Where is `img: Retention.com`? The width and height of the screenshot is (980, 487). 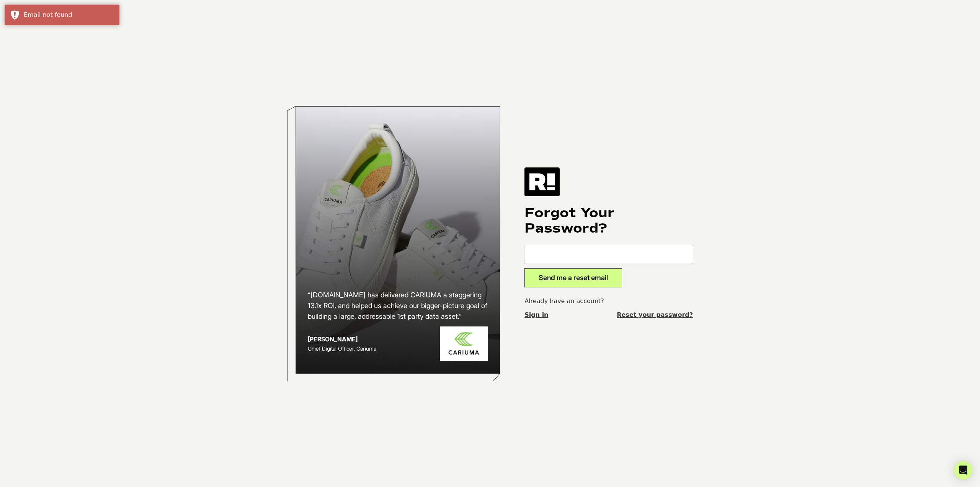 img: Retention.com is located at coordinates (542, 182).